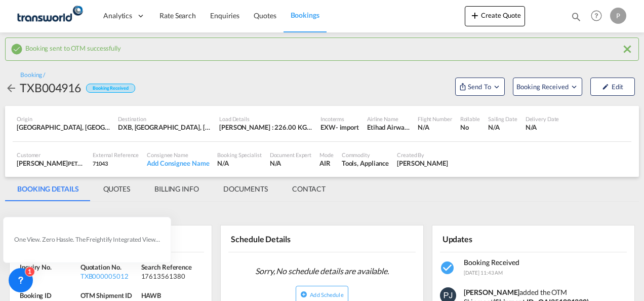 The image size is (644, 301). What do you see at coordinates (49, 16) in the screenshot?
I see `img: f753ae806dec11f0841701cdfdf085c0.png` at bounding box center [49, 16].